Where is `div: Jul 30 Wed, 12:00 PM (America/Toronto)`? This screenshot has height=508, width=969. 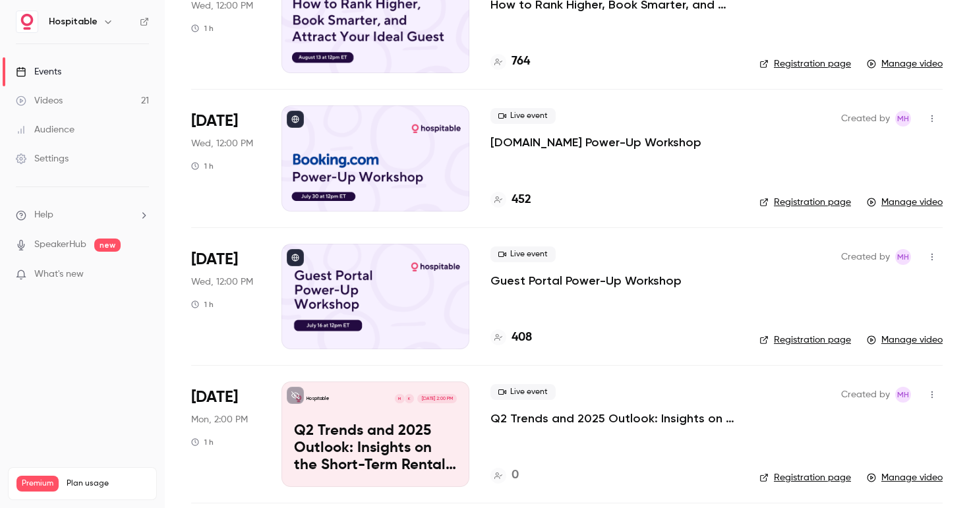
div: Jul 30 Wed, 12:00 PM (America/Toronto) is located at coordinates (225, 158).